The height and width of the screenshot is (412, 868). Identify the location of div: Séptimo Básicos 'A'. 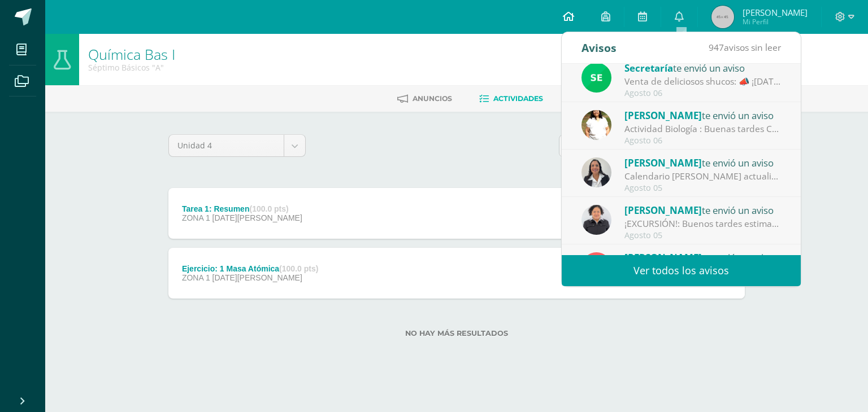
(131, 67).